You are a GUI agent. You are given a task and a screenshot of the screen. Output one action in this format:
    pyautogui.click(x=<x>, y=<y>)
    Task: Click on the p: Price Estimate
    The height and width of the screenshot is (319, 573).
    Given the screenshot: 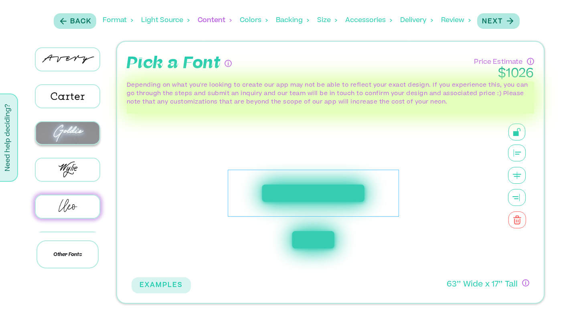 What is the action you would take?
    pyautogui.click(x=498, y=61)
    